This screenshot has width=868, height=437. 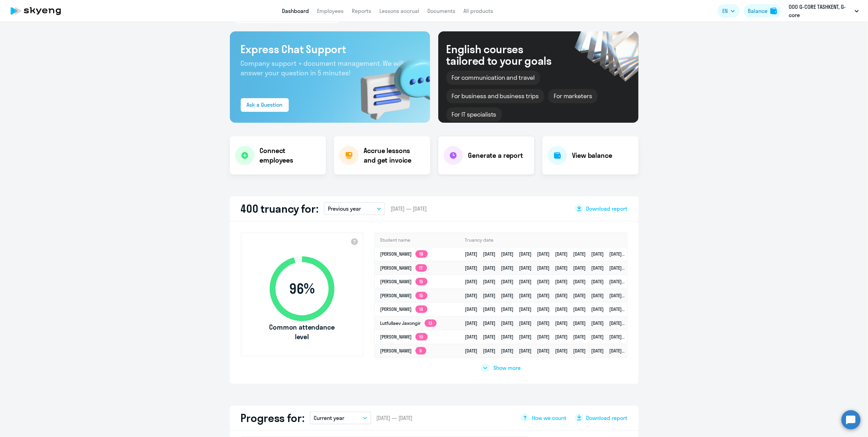 What do you see at coordinates (295, 11) in the screenshot?
I see `a: Dashboard` at bounding box center [295, 11].